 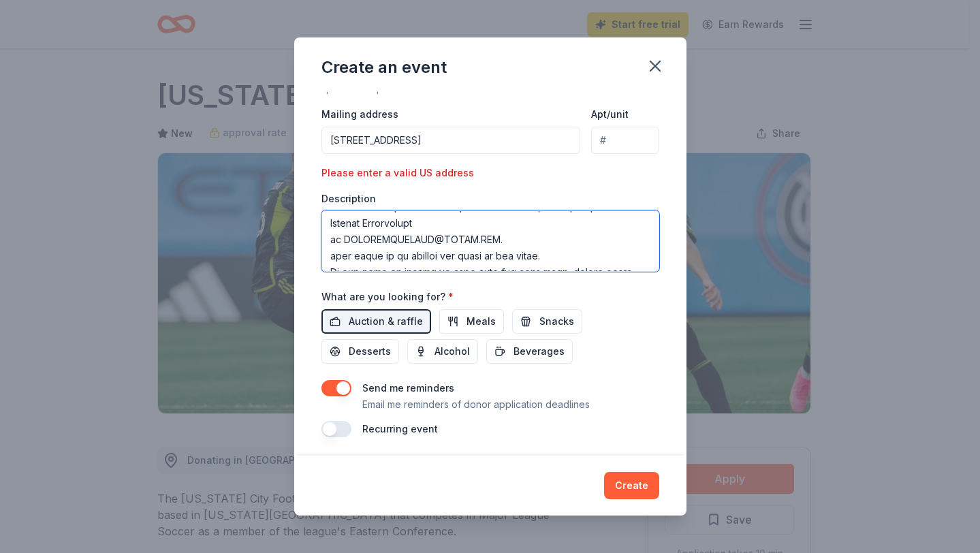 What do you see at coordinates (451, 141) in the screenshot?
I see `input: Enter a US address` at bounding box center [451, 141].